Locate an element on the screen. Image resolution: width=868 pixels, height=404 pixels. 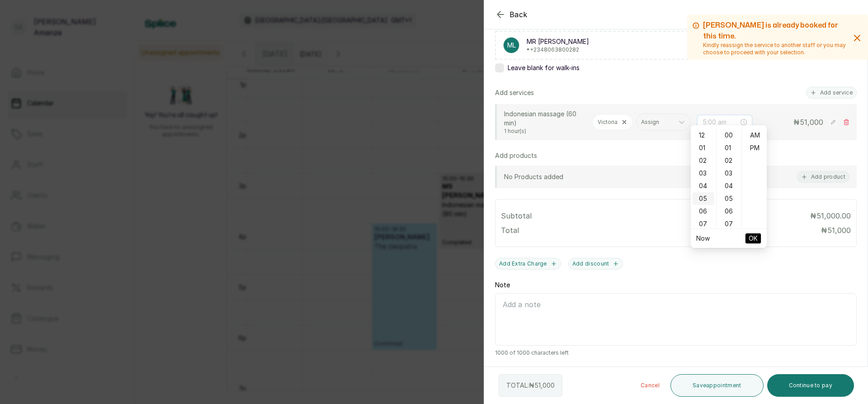
button: Add service is located at coordinates (831, 93).